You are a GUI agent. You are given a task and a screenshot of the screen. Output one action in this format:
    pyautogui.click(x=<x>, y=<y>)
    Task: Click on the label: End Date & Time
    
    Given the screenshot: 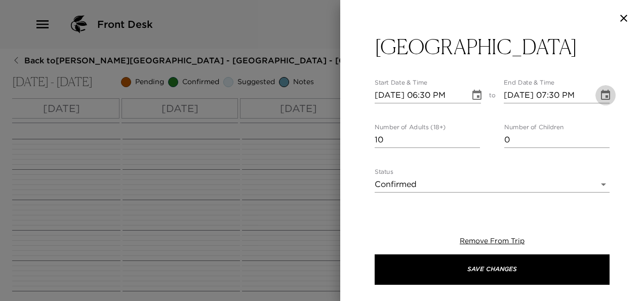 What is the action you would take?
    pyautogui.click(x=529, y=83)
    